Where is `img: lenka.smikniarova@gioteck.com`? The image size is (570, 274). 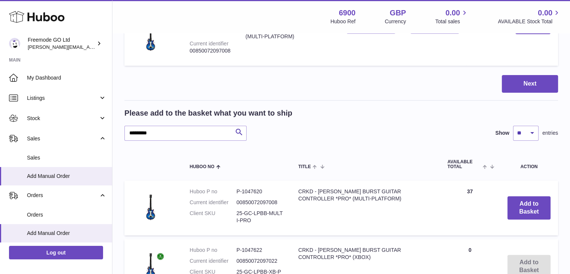 img: lenka.smikniarova@gioteck.com is located at coordinates (15, 43).